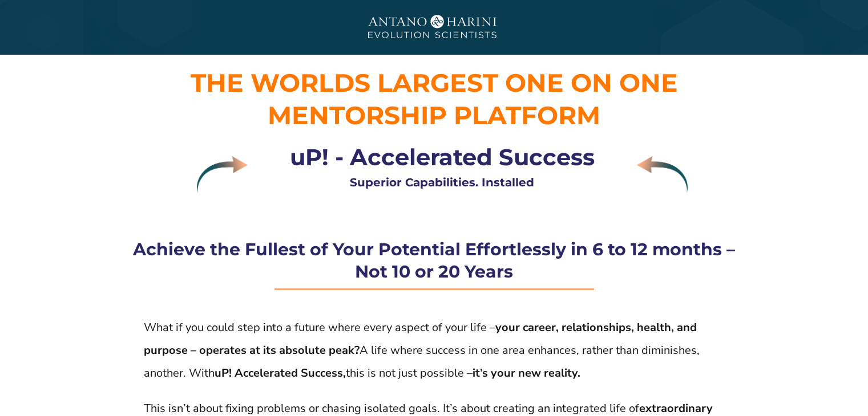 This screenshot has width=868, height=416. I want to click on strong: uP! - Accelerated Success, so click(442, 157).